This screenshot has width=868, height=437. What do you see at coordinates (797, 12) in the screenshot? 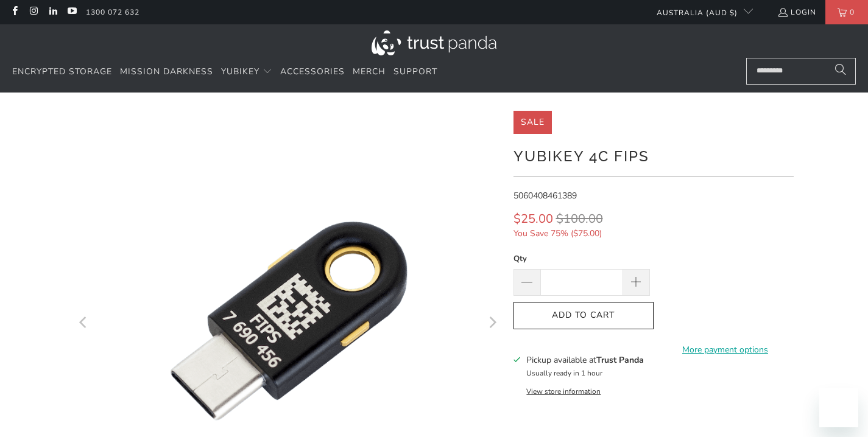
I see `a: Login` at bounding box center [797, 12].